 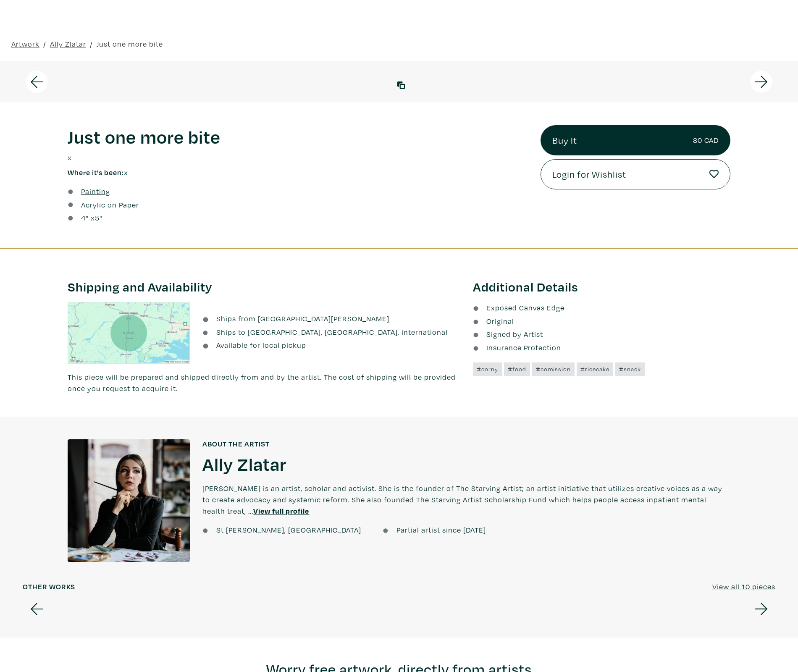 What do you see at coordinates (630, 369) in the screenshot?
I see `a: #snack` at bounding box center [630, 369].